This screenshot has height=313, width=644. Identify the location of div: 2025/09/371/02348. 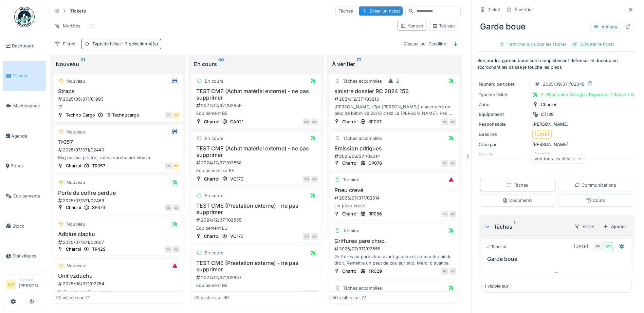
(564, 84).